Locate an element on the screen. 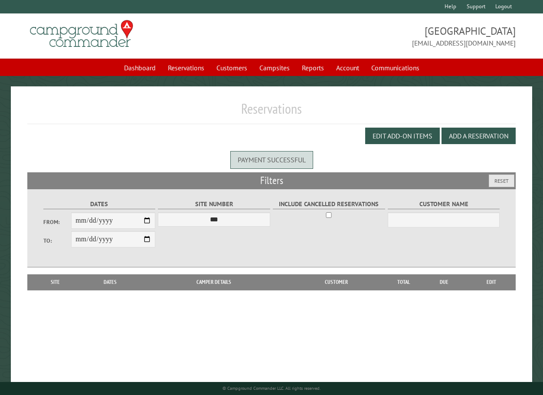  th: Customer is located at coordinates (336, 282).